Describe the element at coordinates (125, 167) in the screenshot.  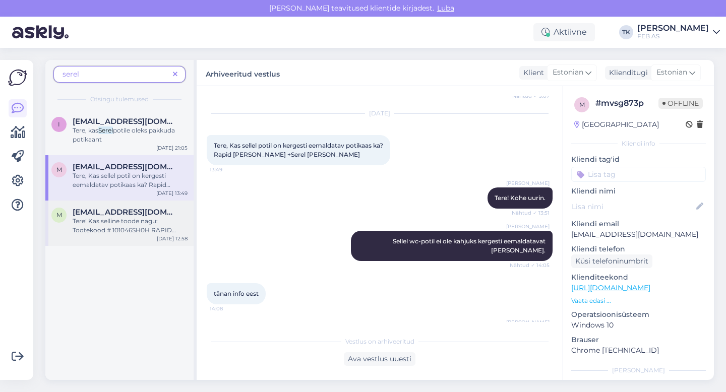
I see `span: merikeelohmus@gmail.com` at that location.